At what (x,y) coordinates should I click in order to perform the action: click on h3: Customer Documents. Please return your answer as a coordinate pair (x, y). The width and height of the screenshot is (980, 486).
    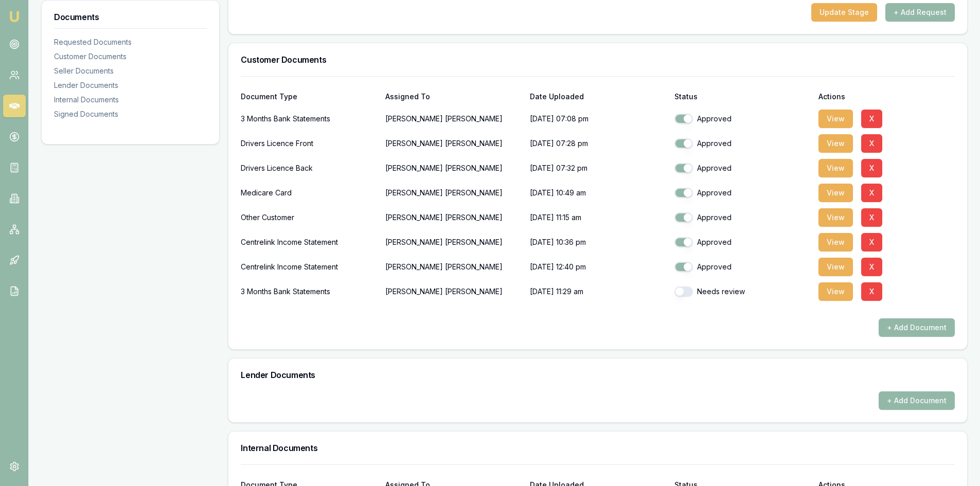
    Looking at the image, I should click on (598, 60).